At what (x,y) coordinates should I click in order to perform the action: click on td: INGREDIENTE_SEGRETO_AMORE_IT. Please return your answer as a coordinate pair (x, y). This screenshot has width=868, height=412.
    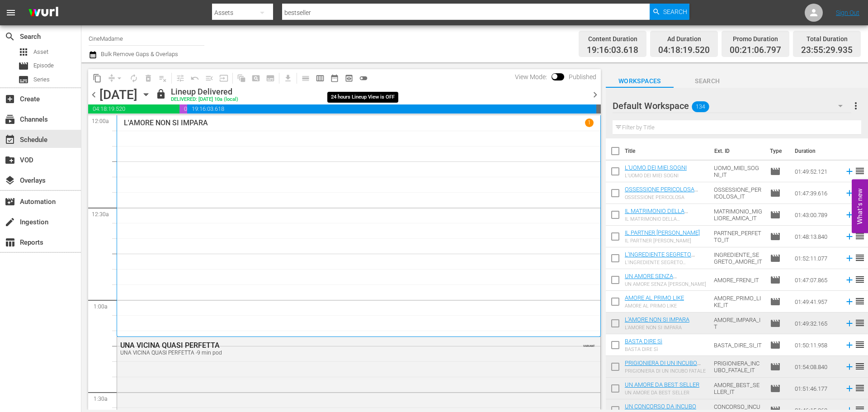
    Looking at the image, I should click on (739, 258).